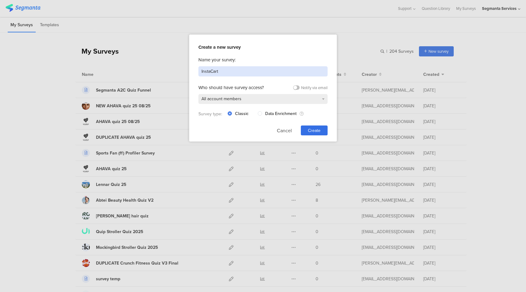 Image resolution: width=526 pixels, height=292 pixels. What do you see at coordinates (231, 87) in the screenshot?
I see `div: Who should have survey access?` at bounding box center [231, 87].